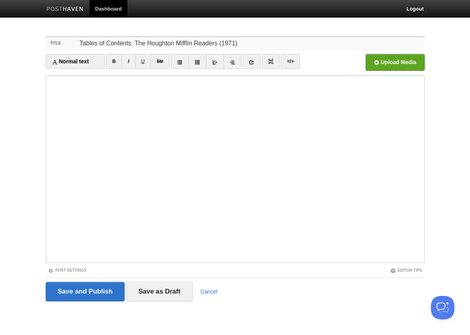 The width and height of the screenshot is (470, 335). What do you see at coordinates (160, 61) in the screenshot?
I see `a: Str` at bounding box center [160, 61].